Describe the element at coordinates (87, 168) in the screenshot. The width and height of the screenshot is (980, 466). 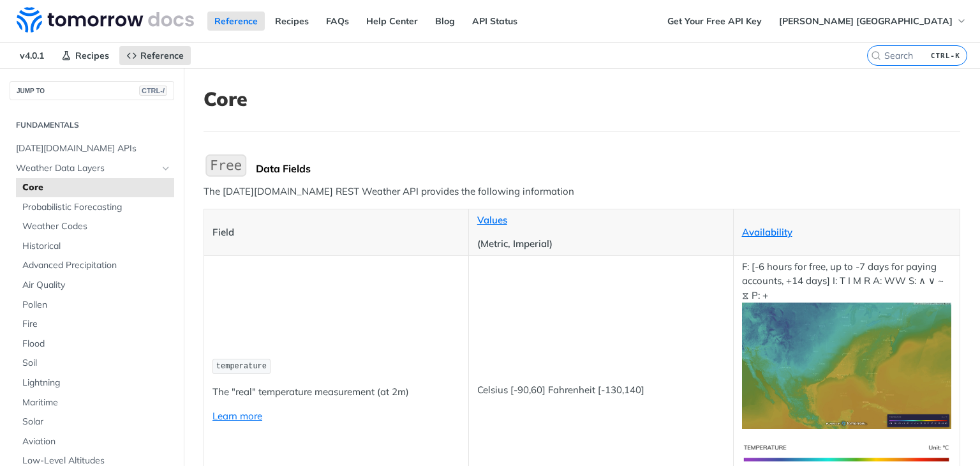
I see `span: Weather Data Layers` at that location.